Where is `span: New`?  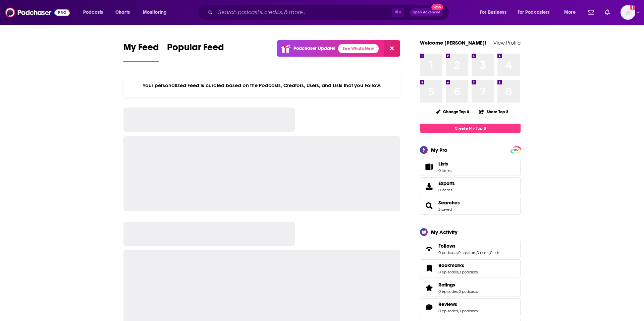
span: New is located at coordinates (437, 7).